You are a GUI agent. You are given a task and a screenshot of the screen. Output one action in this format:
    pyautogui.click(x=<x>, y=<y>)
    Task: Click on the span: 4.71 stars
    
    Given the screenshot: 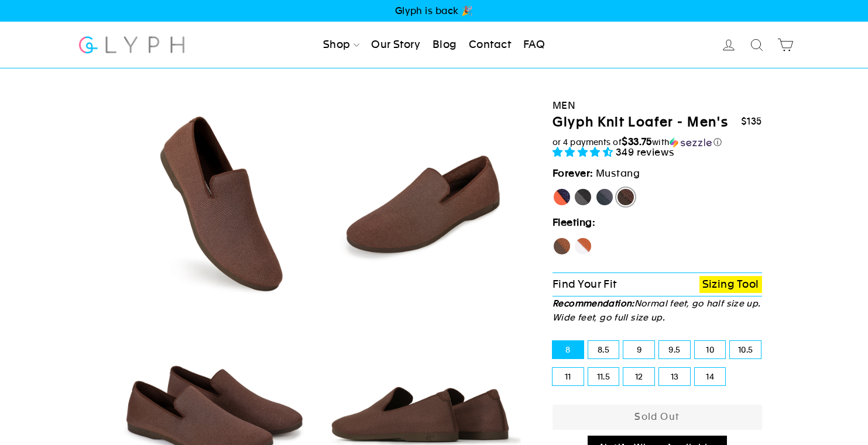 What is the action you would take?
    pyautogui.click(x=584, y=152)
    